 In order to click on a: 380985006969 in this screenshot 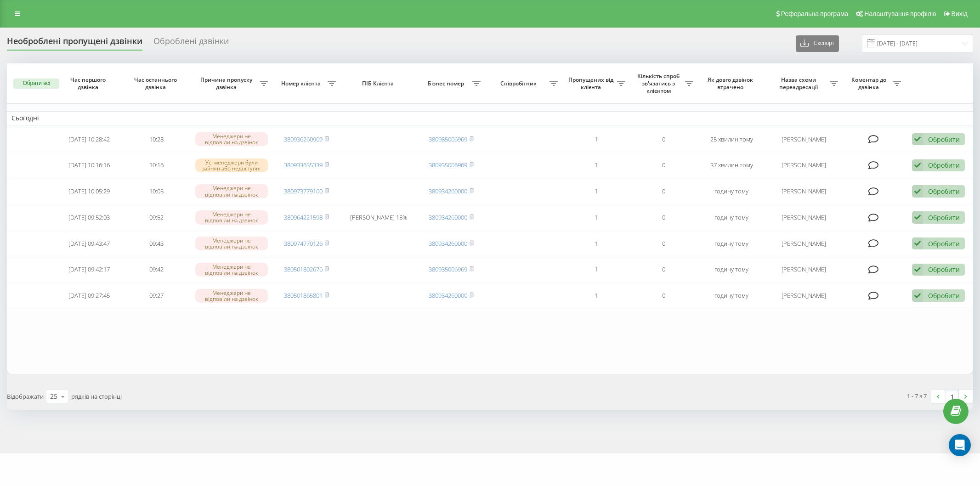, I will do `click(448, 139)`.